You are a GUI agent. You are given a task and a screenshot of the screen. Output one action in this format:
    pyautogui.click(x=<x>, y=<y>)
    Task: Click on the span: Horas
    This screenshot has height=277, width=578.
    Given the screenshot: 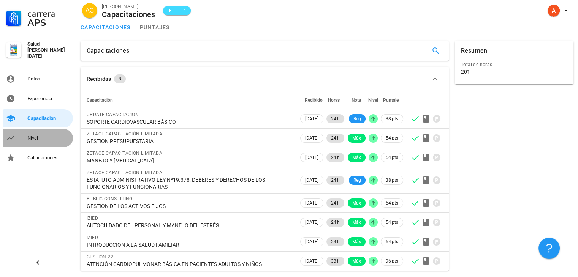 What is the action you would take?
    pyautogui.click(x=334, y=100)
    